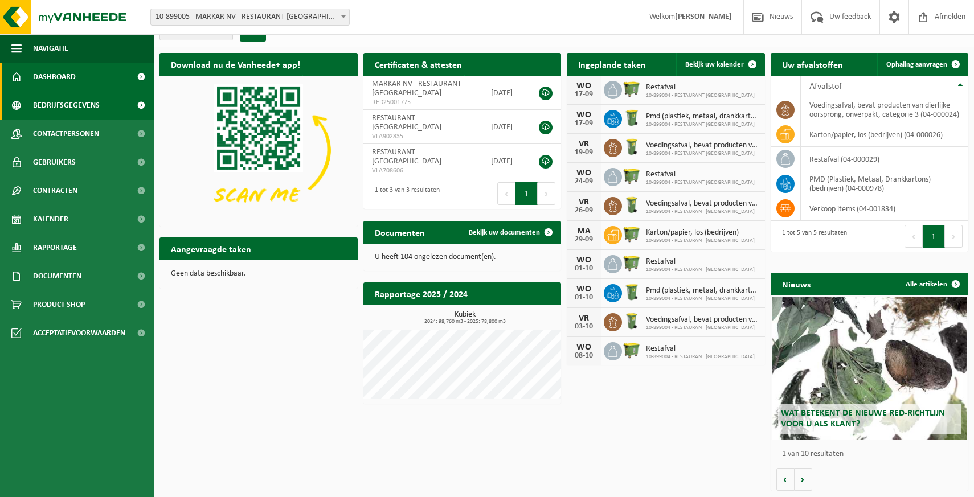 The width and height of the screenshot is (974, 497). What do you see at coordinates (584, 182) in the screenshot?
I see `div: 24-09` at bounding box center [584, 182].